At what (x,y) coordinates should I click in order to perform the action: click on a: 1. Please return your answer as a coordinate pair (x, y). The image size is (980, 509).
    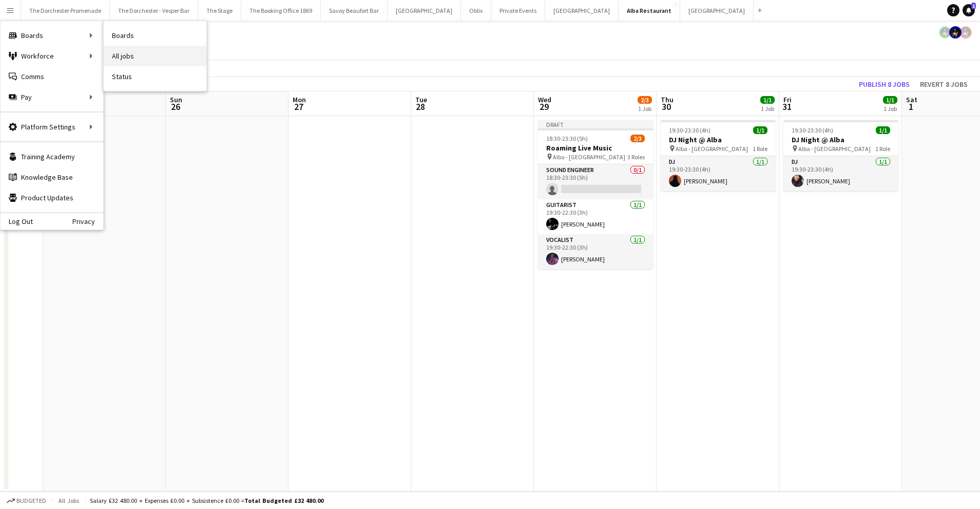
    Looking at the image, I should click on (969, 11).